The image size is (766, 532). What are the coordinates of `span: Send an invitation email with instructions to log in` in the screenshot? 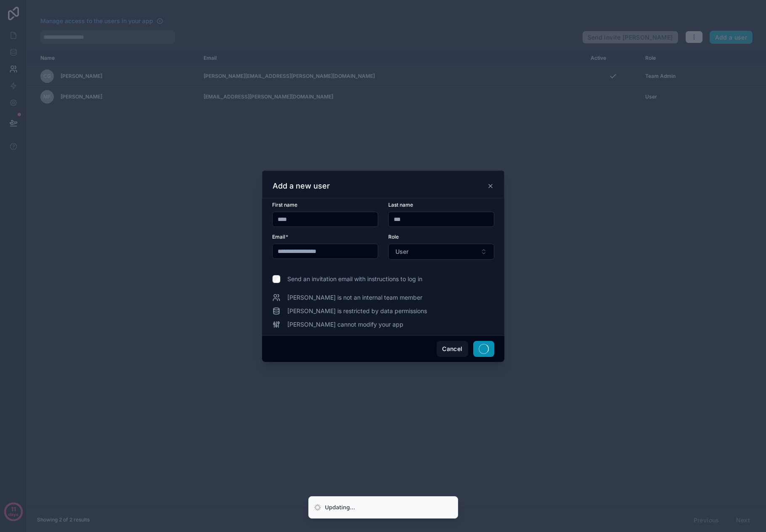 It's located at (354, 278).